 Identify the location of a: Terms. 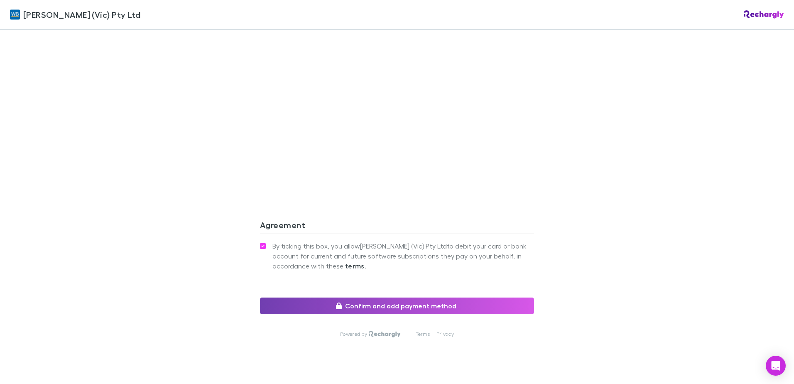
(423, 334).